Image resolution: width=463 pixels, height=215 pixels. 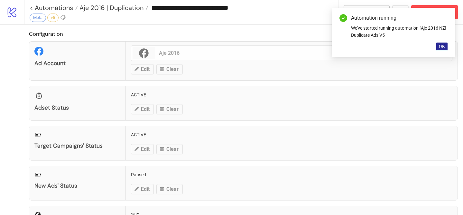 I want to click on div: Meta, so click(x=38, y=18).